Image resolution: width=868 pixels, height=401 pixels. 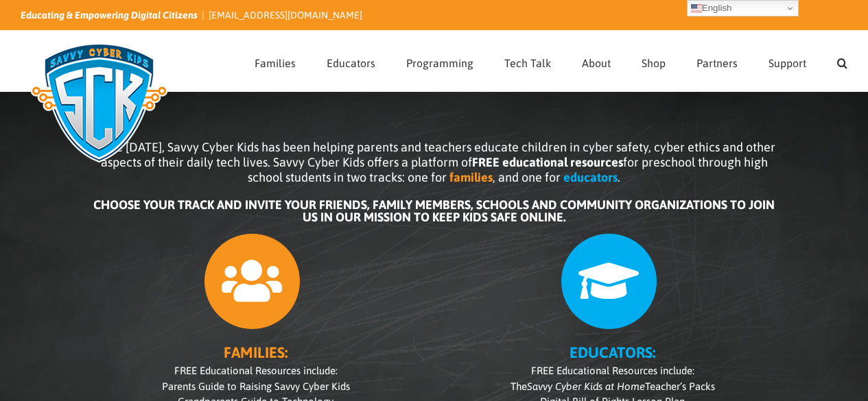 What do you see at coordinates (440, 63) in the screenshot?
I see `span: Programming` at bounding box center [440, 63].